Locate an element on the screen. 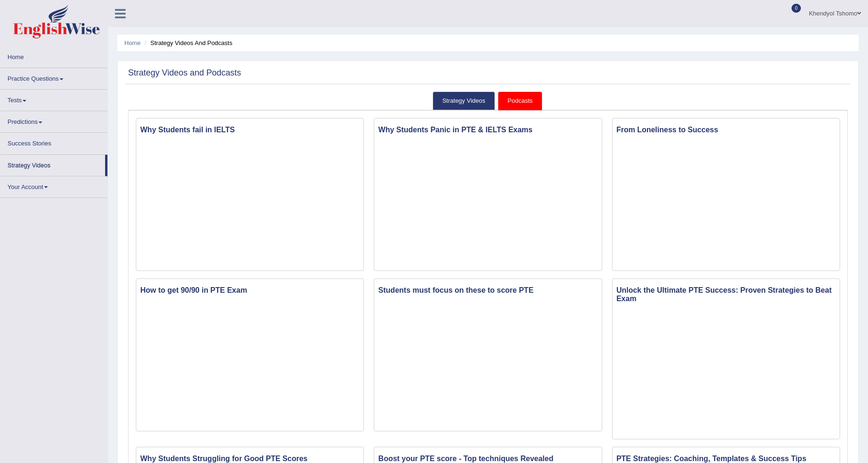  a: Podcasts is located at coordinates (520, 101).